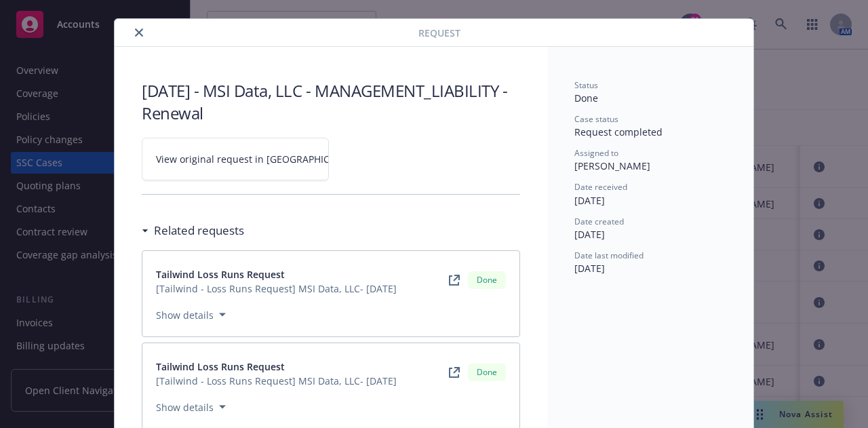 The height and width of the screenshot is (428, 868). I want to click on span: Case status, so click(597, 118).